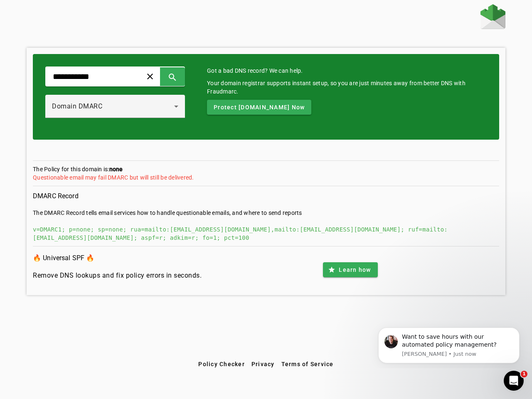 This screenshot has width=532, height=399. Describe the element at coordinates (266, 176) in the screenshot. I see `section: The Policy for this domain is:` at that location.